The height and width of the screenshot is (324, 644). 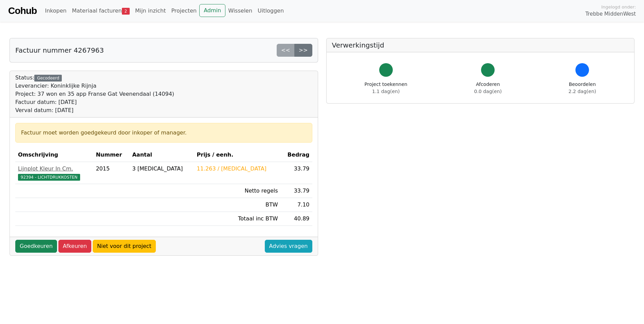 What do you see at coordinates (22, 11) in the screenshot?
I see `a: Cohub` at bounding box center [22, 11].